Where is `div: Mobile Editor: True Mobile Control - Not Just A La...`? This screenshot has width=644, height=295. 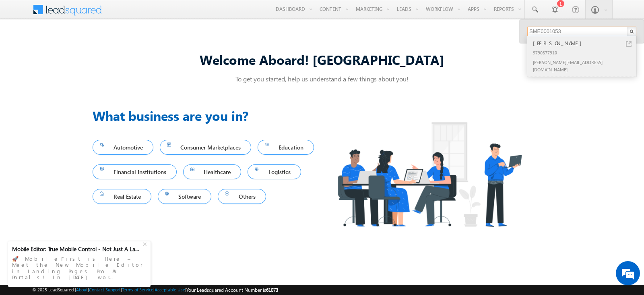 div: Mobile Editor: True Mobile Control - Not Just A La... is located at coordinates (77, 249).